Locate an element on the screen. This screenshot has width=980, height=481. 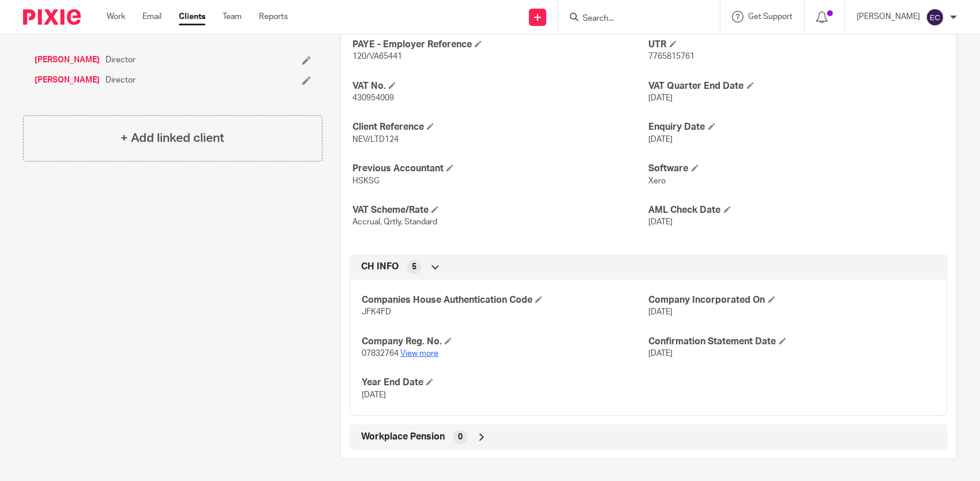
h4: VAT Scheme/Rate is located at coordinates (500, 210).